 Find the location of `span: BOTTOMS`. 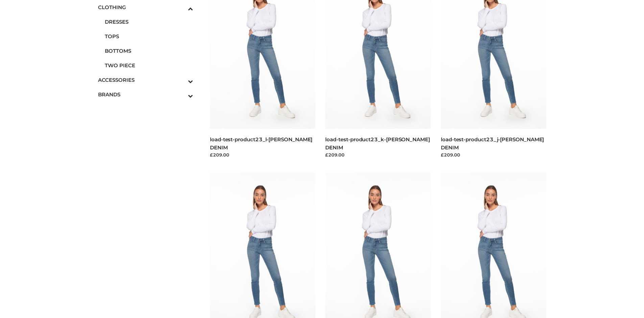

span: BOTTOMS is located at coordinates (149, 51).